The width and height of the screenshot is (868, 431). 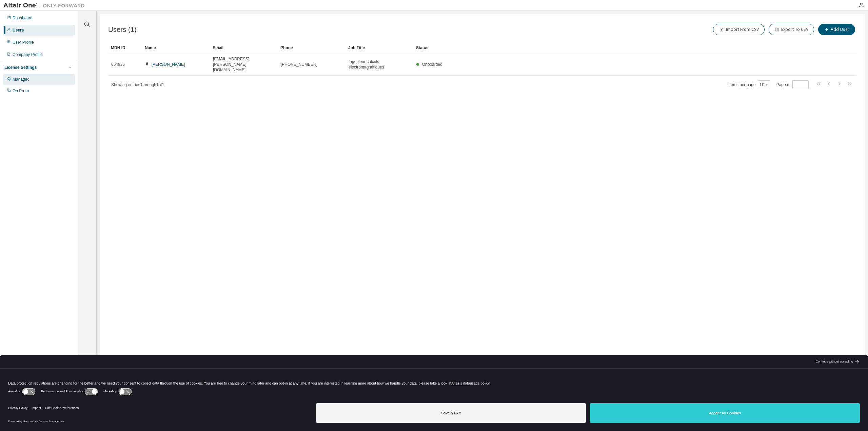 I want to click on div: Email, so click(x=244, y=48).